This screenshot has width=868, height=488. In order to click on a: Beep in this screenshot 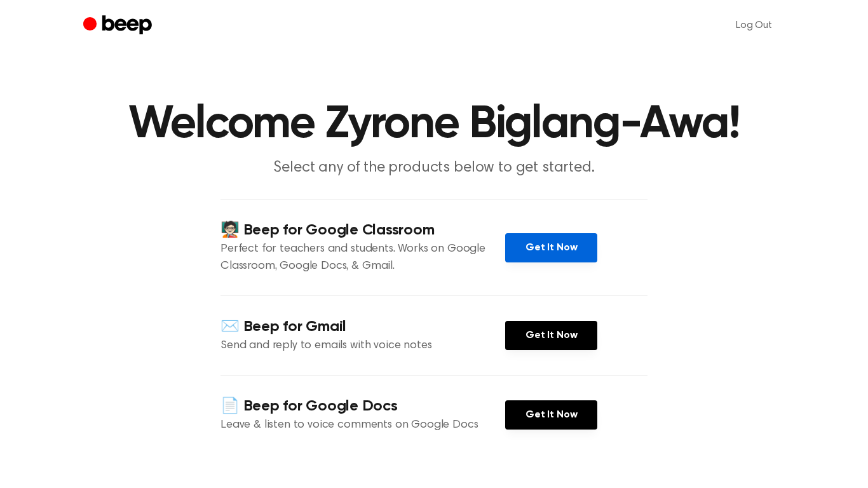, I will do `click(119, 26)`.